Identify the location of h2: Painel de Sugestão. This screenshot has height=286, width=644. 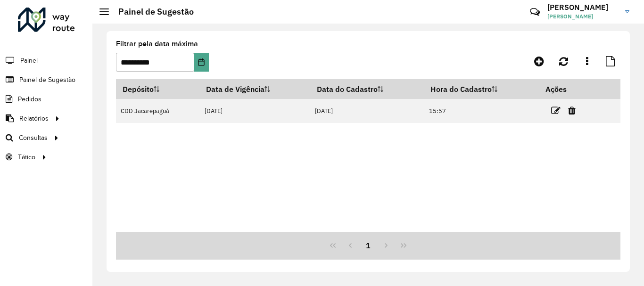
(152, 12).